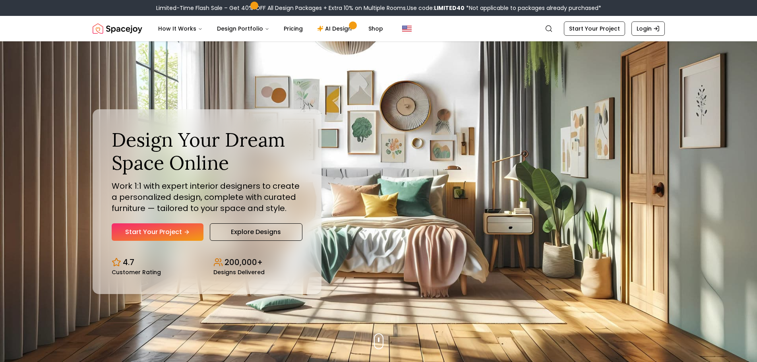  I want to click on a: Explore Designs, so click(256, 232).